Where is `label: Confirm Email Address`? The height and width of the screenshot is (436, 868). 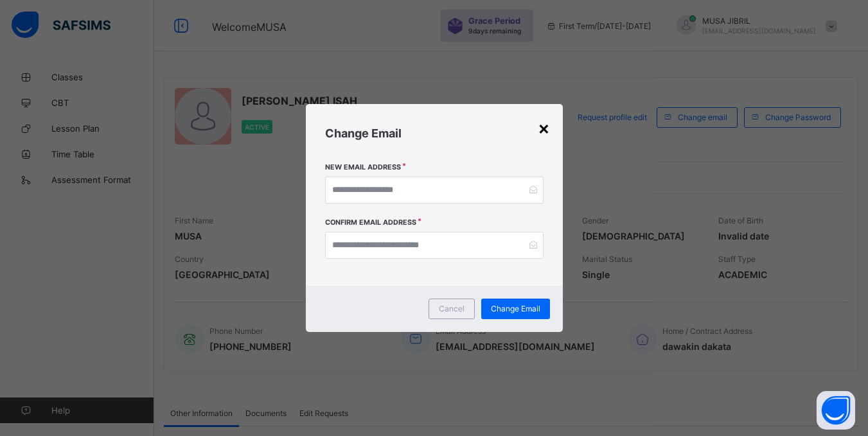 label: Confirm Email Address is located at coordinates (371, 222).